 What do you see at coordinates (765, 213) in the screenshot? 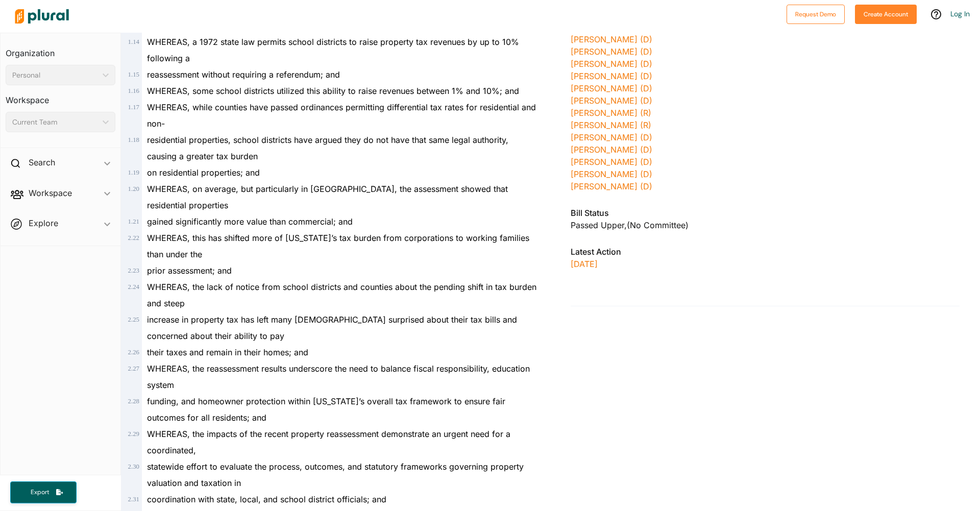
I see `h3: Bill Status` at bounding box center [765, 213].